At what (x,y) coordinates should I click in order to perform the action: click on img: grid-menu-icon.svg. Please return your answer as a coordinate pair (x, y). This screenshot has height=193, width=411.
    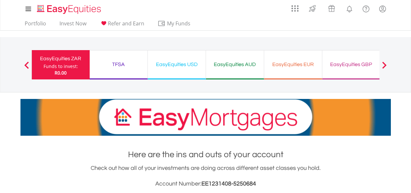
    Looking at the image, I should click on (295, 8).